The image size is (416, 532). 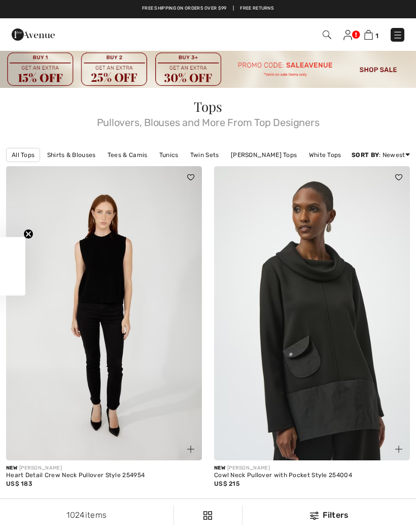 I want to click on a: 1ère Avenue, so click(x=33, y=34).